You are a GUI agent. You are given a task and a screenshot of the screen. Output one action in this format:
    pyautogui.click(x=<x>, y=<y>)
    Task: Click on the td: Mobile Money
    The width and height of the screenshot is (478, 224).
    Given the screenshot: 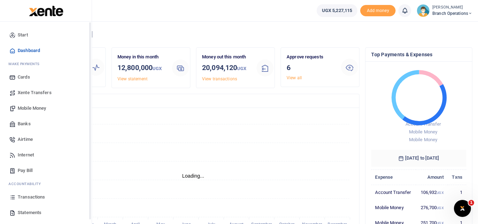 What is the action you would take?
    pyautogui.click(x=393, y=207)
    